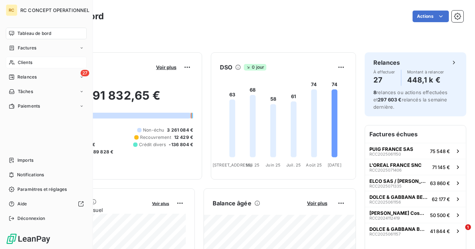  What do you see at coordinates (22, 204) in the screenshot?
I see `span: Aide` at bounding box center [22, 204].